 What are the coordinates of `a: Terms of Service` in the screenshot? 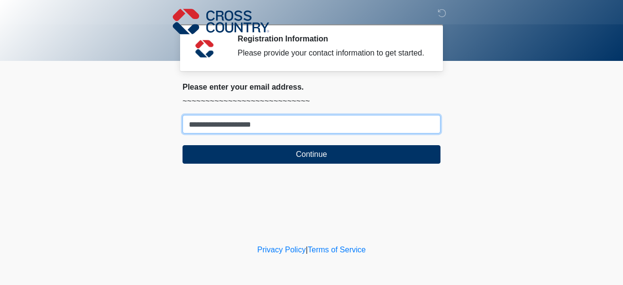 It's located at (336, 249).